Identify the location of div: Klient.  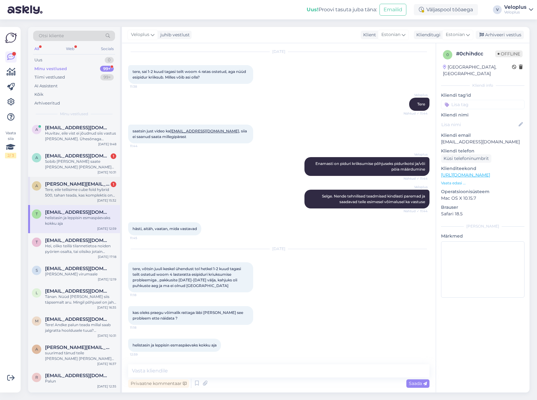
(368, 35).